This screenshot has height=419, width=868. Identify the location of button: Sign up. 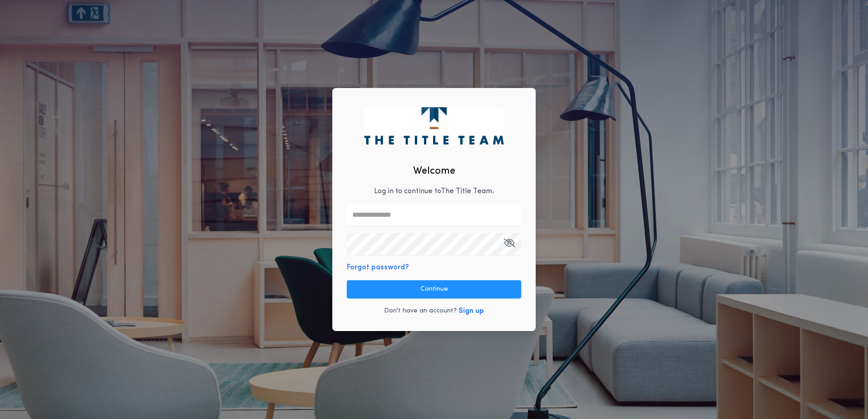
(471, 311).